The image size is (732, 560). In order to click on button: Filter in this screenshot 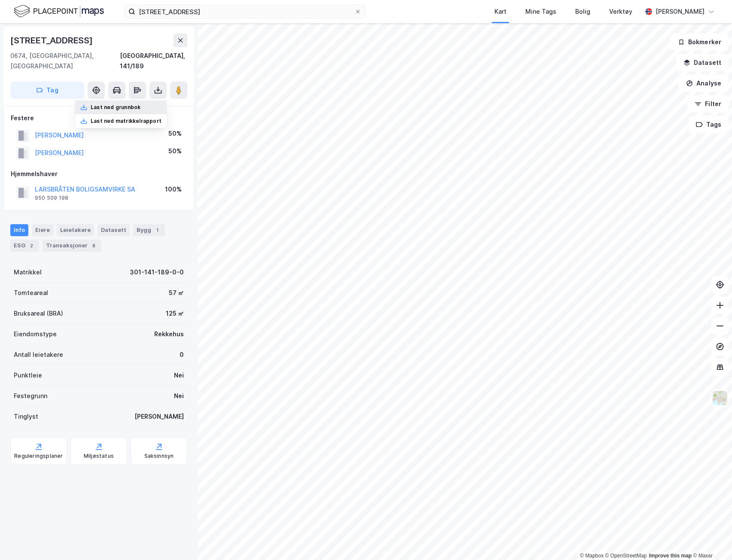, I will do `click(708, 104)`.